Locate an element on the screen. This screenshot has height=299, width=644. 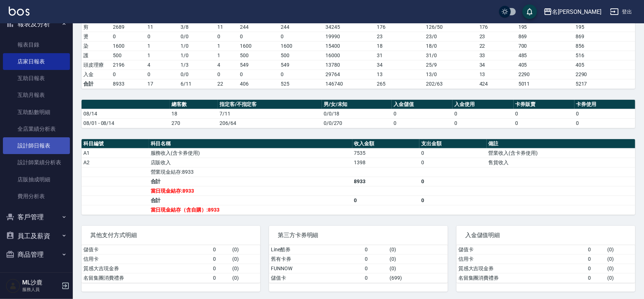
td: 17 is located at coordinates (162, 84).